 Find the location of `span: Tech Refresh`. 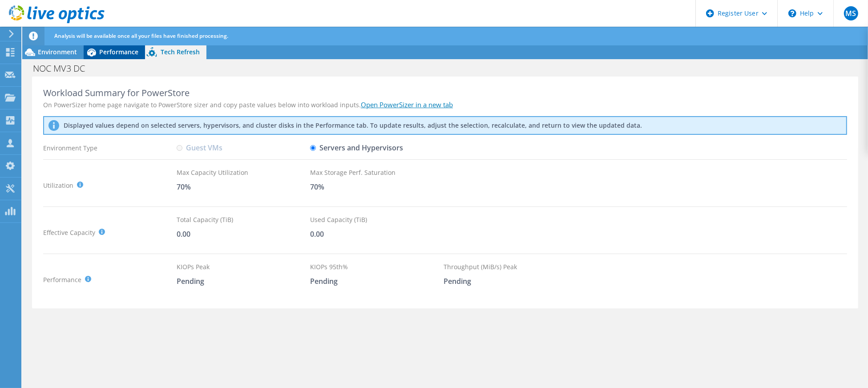

span: Tech Refresh is located at coordinates (180, 52).